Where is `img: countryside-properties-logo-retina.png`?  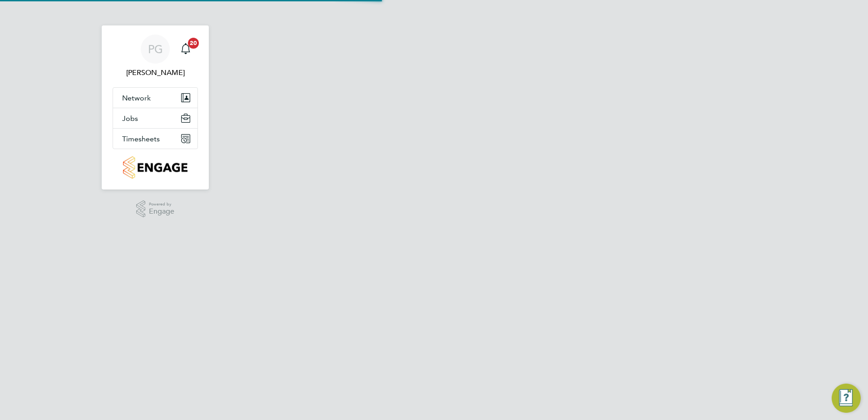 img: countryside-properties-logo-retina.png is located at coordinates (155, 167).